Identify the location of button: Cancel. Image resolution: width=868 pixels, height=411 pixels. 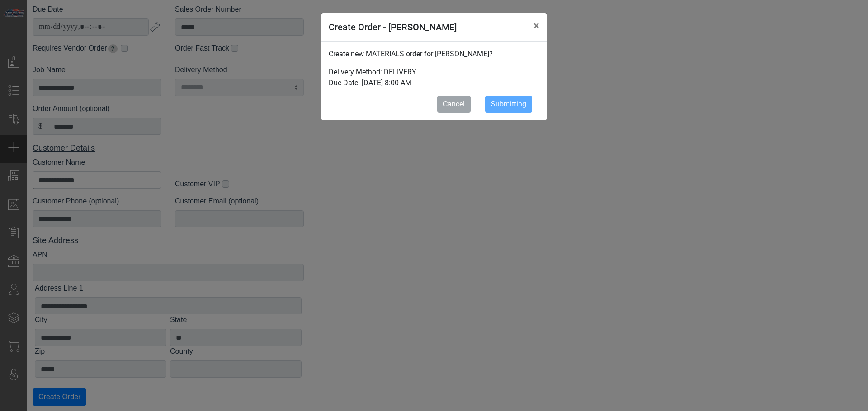
(454, 104).